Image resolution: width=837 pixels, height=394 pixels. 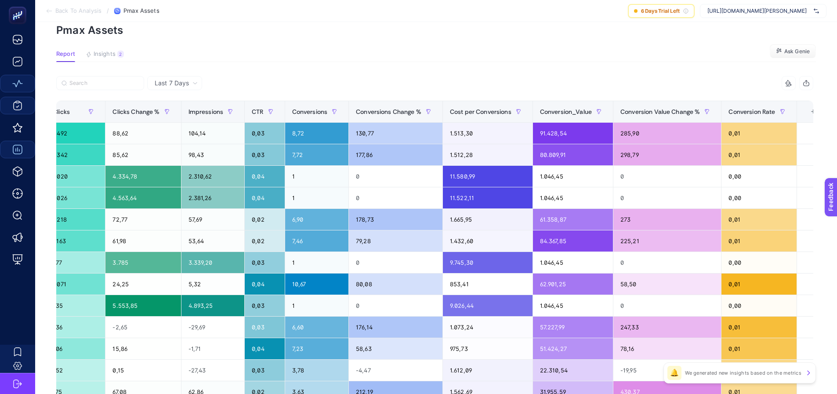 I want to click on div: -1,71, so click(x=213, y=349).